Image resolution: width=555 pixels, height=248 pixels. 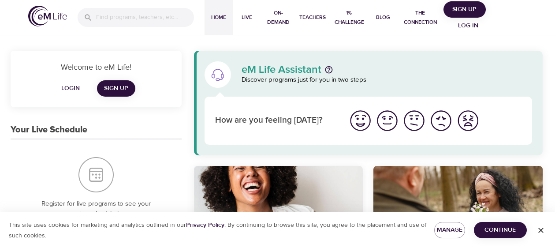 I want to click on button: Log in, so click(x=468, y=26).